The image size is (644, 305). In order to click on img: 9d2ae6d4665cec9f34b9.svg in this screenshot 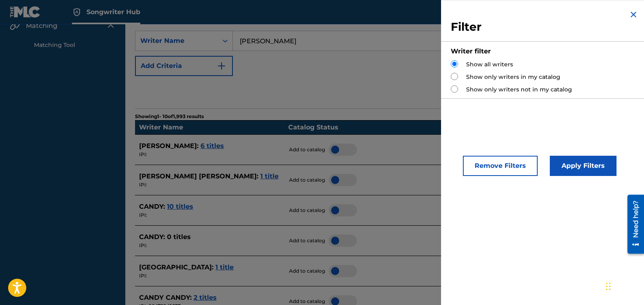, I will do `click(222, 66)`.